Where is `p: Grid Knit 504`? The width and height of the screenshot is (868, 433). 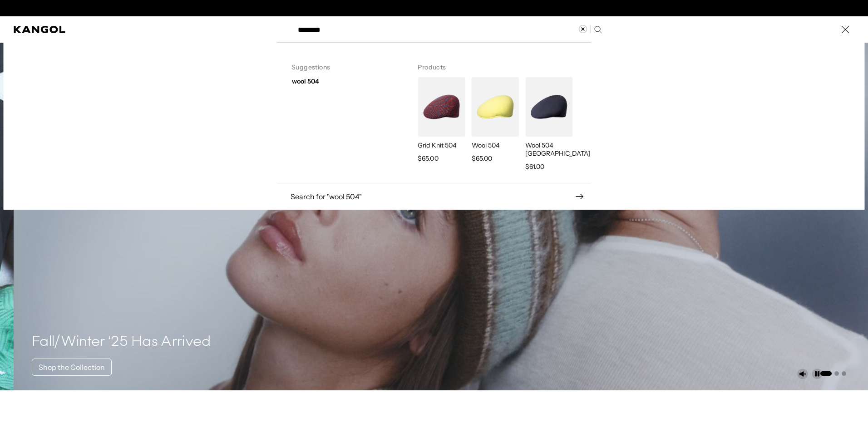 p: Grid Knit 504 is located at coordinates (441, 145).